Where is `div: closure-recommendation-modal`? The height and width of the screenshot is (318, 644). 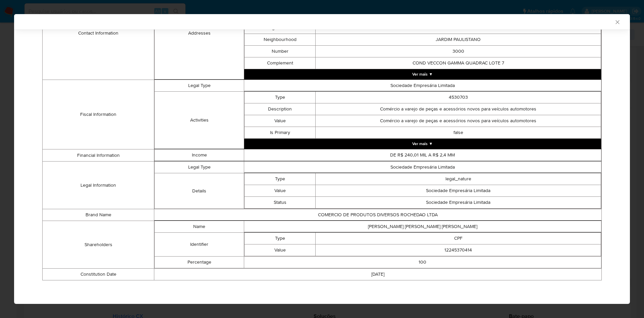
div: closure-recommendation-modal is located at coordinates (322, 159).